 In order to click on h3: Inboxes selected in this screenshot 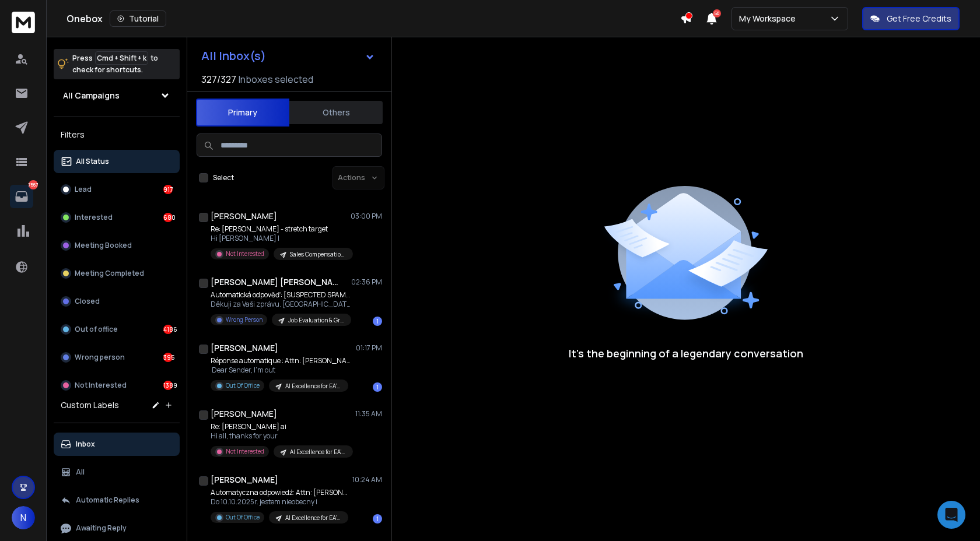, I will do `click(276, 80)`.